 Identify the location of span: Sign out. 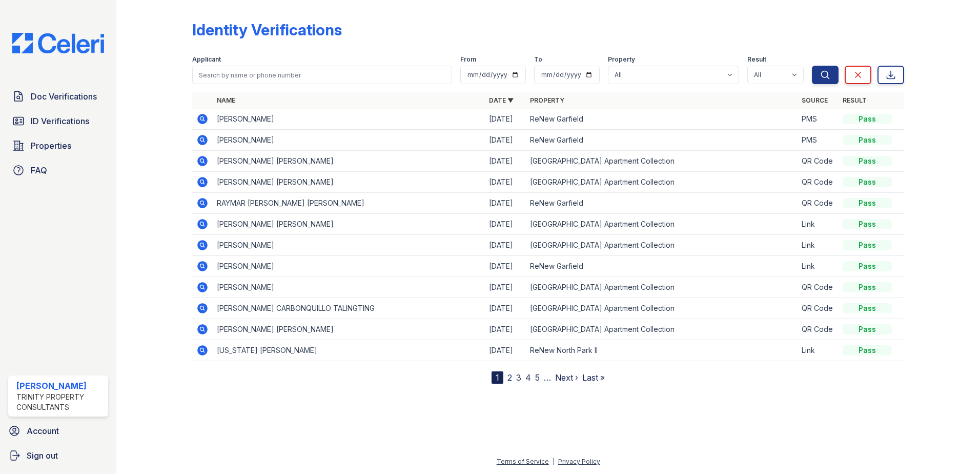
(42, 456).